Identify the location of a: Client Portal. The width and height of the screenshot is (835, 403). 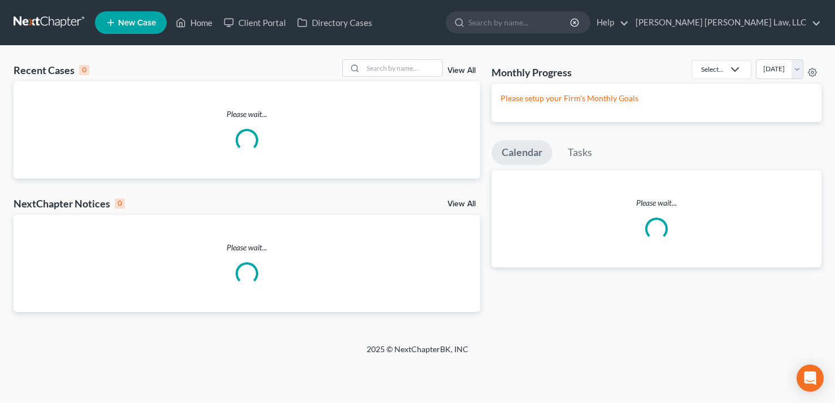
(255, 23).